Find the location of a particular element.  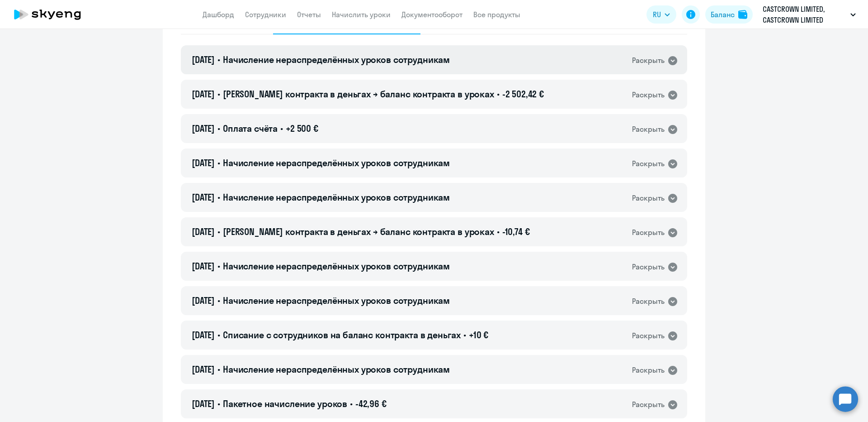

a: Дашборд is located at coordinates (218, 15).